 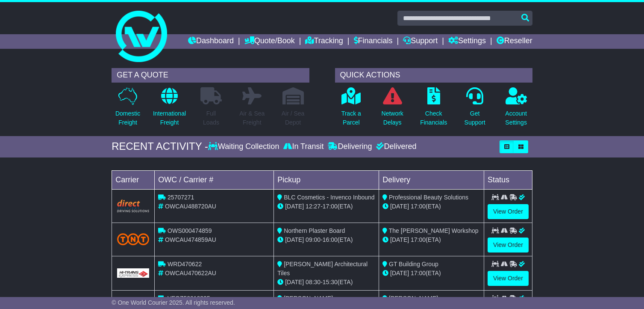 What do you see at coordinates (160, 146) in the screenshot?
I see `div: RECENT ACTIVITY -` at bounding box center [160, 146].